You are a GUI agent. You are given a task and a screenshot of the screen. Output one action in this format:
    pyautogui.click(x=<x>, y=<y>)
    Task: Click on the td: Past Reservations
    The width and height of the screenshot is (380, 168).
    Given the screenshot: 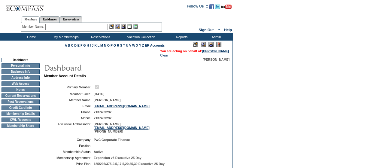 What is the action you would take?
    pyautogui.click(x=20, y=102)
    